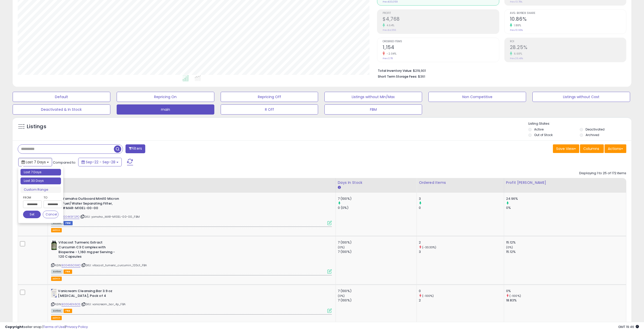 Image resolution: width=644 pixels, height=332 pixels. Describe the element at coordinates (543, 134) in the screenshot. I see `label: Out of Stock` at that location.